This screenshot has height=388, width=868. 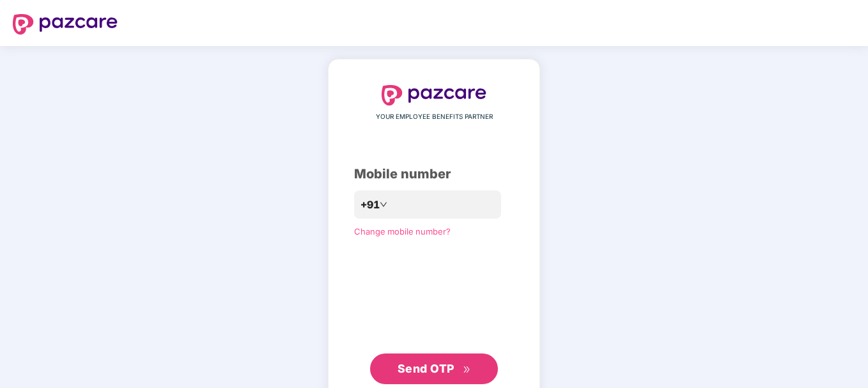 I want to click on span: double-right, so click(x=467, y=369).